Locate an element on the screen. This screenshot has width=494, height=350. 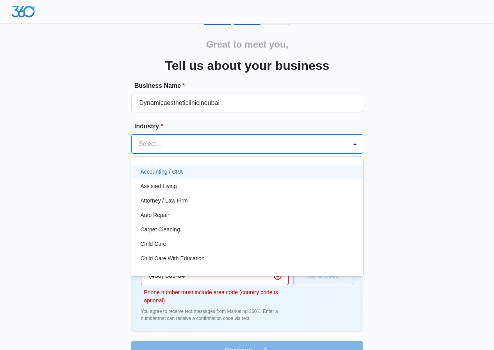
p: Carpet Cleaning is located at coordinates (160, 230).